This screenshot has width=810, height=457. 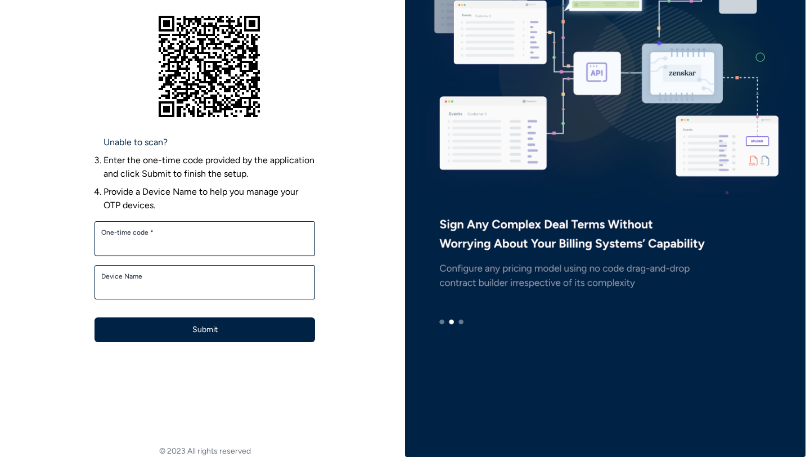 What do you see at coordinates (209, 167) in the screenshot?
I see `li: Enter the one-time code provided by the application and click Submit to finish the setup.` at bounding box center [209, 167].